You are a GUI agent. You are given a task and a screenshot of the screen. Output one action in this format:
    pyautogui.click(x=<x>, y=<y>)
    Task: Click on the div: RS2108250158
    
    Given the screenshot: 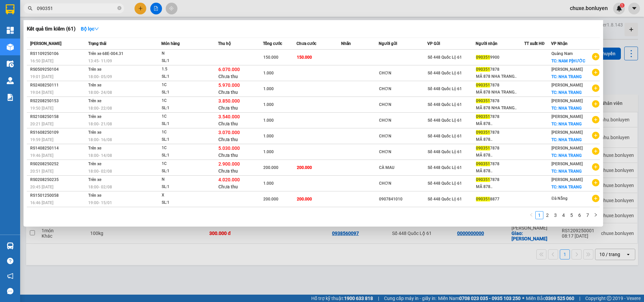 What is the action you would take?
    pyautogui.click(x=58, y=116)
    